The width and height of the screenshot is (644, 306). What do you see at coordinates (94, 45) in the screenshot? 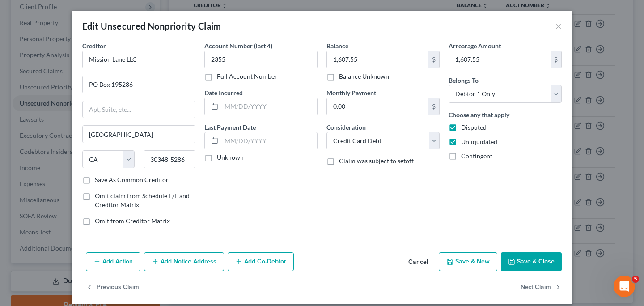
I see `span: Creditor` at bounding box center [94, 45].